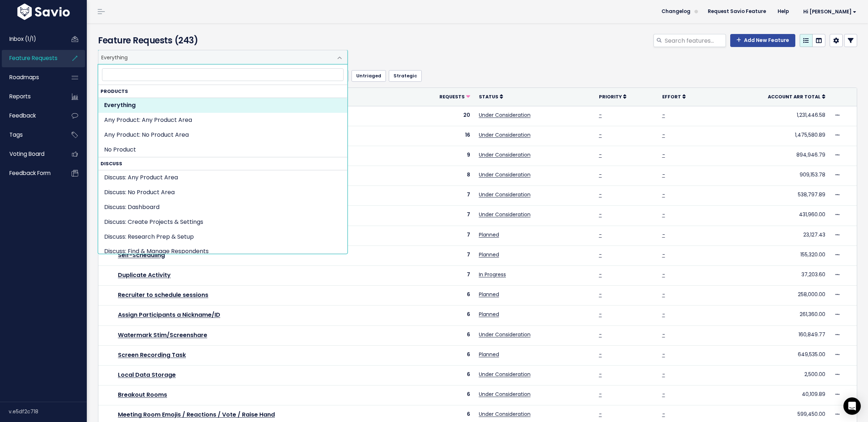  Describe the element at coordinates (672, 96) in the screenshot. I see `span: Effort` at that location.